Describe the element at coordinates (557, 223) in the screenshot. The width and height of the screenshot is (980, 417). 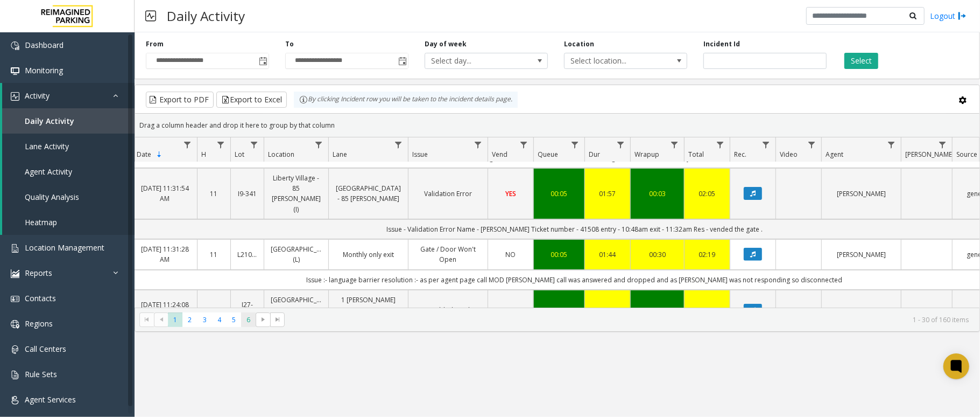
I see `div: Data table` at that location.